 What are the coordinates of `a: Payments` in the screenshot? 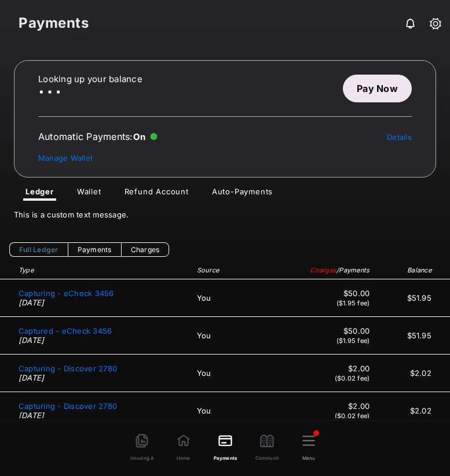 It's located at (225, 447).